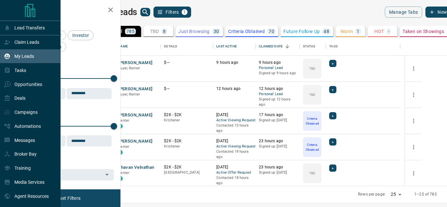  Describe the element at coordinates (234, 173) in the screenshot. I see `span: Active Offer Request` at that location.